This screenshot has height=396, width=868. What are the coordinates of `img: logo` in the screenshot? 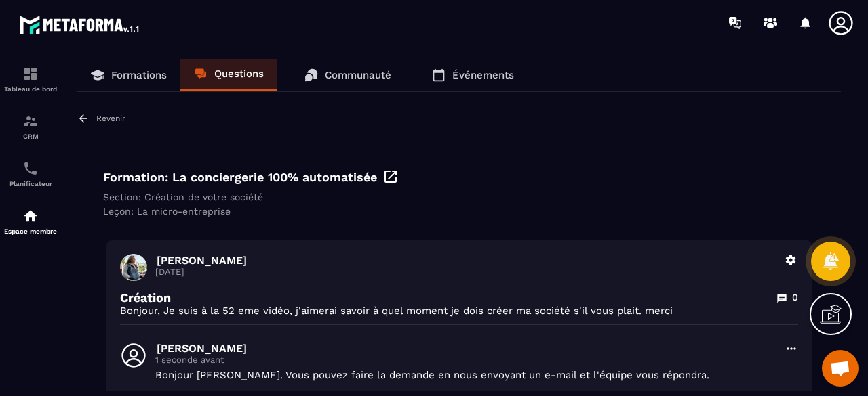 It's located at (80, 24).